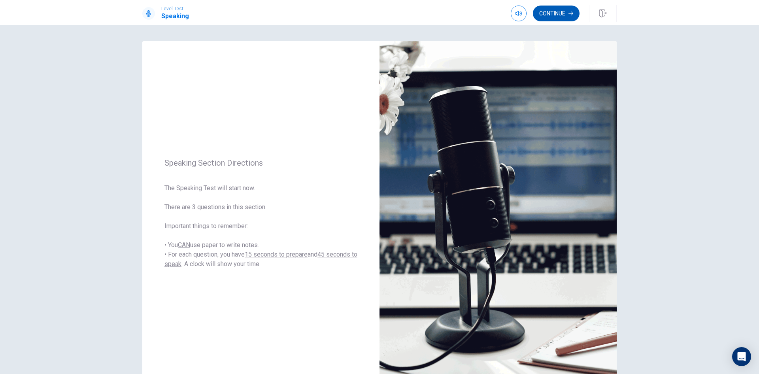  Describe the element at coordinates (175, 16) in the screenshot. I see `h1: Speaking` at that location.